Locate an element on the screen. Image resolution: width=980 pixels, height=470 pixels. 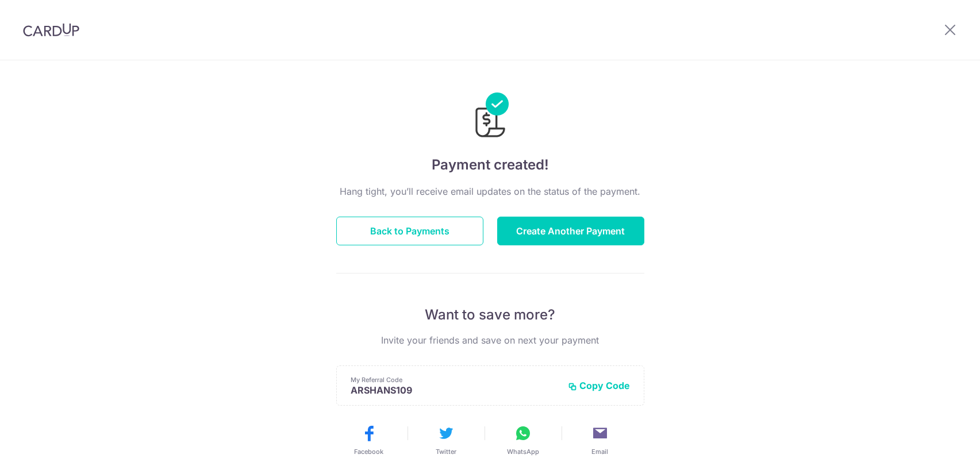
p: Invite your friends and save on next your payment is located at coordinates (490, 340).